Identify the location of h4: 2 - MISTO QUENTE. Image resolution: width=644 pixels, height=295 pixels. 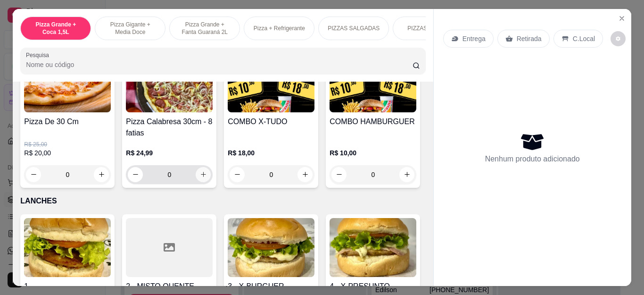
(169, 286).